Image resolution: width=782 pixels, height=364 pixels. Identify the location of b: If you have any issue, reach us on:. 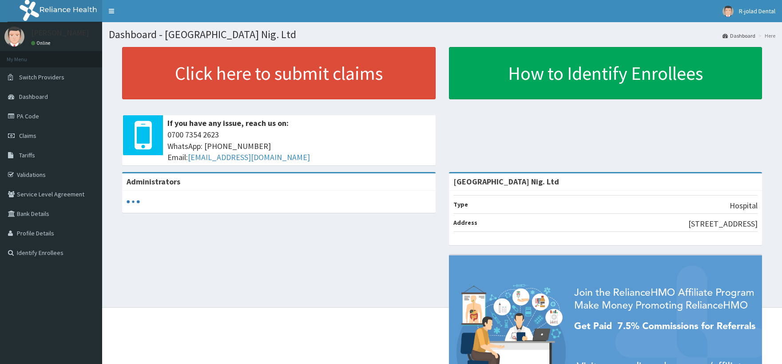
(228, 123).